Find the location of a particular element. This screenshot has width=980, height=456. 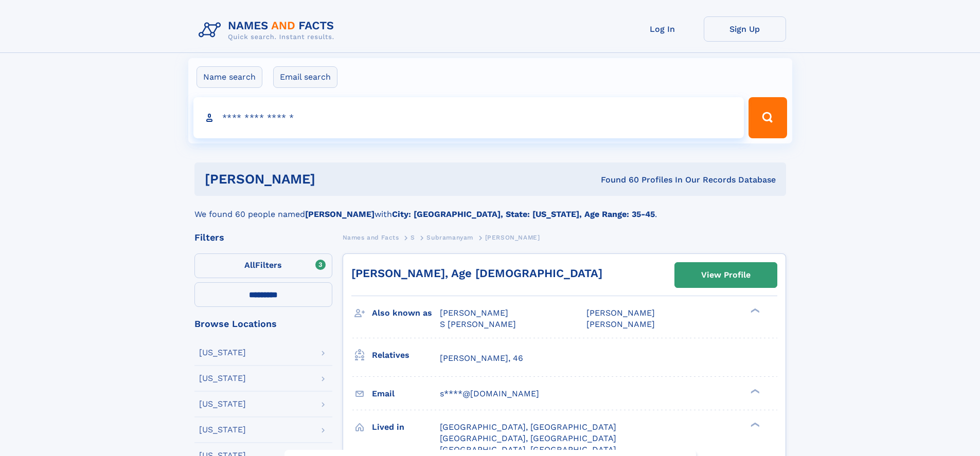

a: Log In is located at coordinates (663, 29).